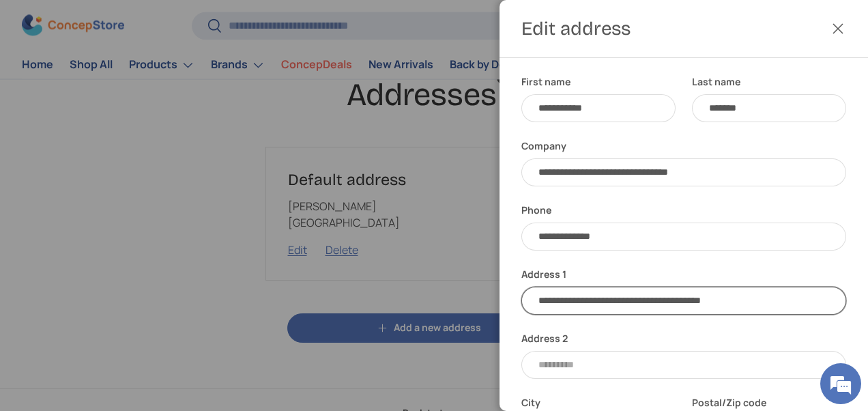 This screenshot has height=411, width=868. Describe the element at coordinates (576, 28) in the screenshot. I see `h2: Edit address` at that location.